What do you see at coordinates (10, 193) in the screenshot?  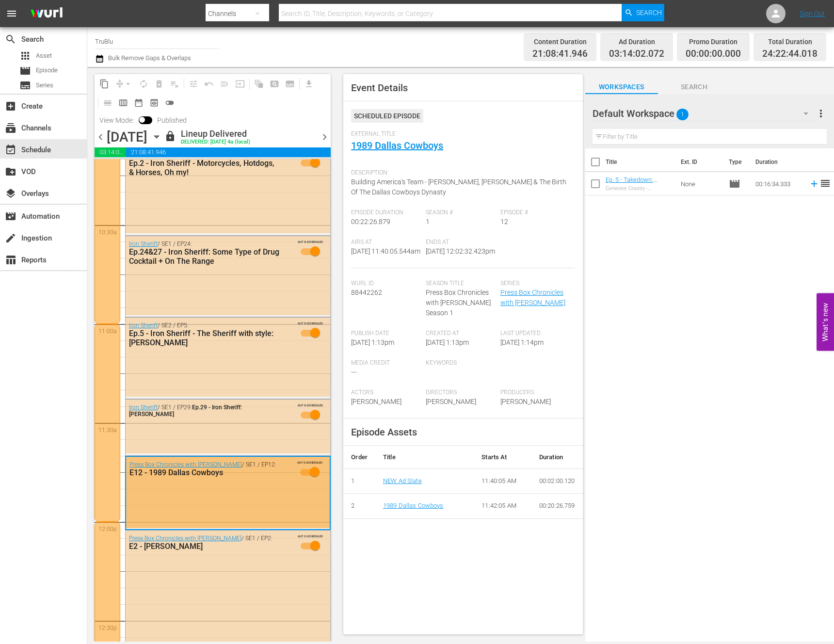 I see `span: Overlays` at bounding box center [10, 193].